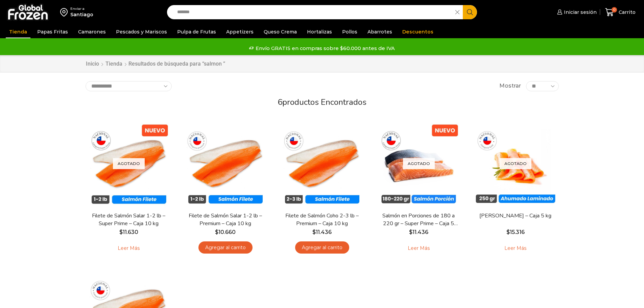  What do you see at coordinates (65, 12) in the screenshot?
I see `img: address-field-icon.svg` at bounding box center [65, 12].